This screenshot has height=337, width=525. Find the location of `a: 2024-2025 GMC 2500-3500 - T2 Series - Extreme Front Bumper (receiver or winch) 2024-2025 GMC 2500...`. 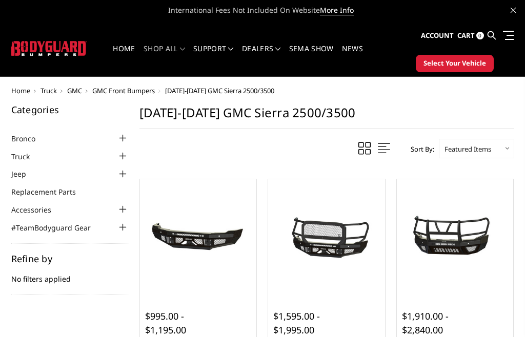

a: 2024-2025 GMC 2500-3500 - T2 Series - Extreme Front Bumper (receiver or winch) 2024-2025 GMC 2500... is located at coordinates (455, 238).